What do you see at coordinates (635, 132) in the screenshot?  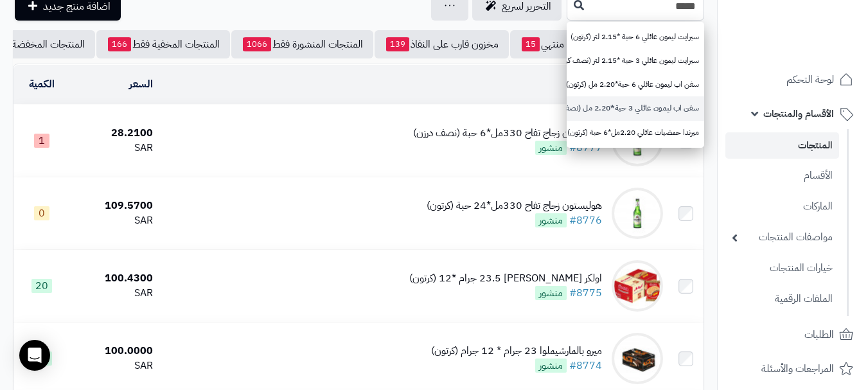 I see `a: ميرندا حمضيات عائلي 2.20مل*6 حبة (كرتون)` at bounding box center [635, 132].